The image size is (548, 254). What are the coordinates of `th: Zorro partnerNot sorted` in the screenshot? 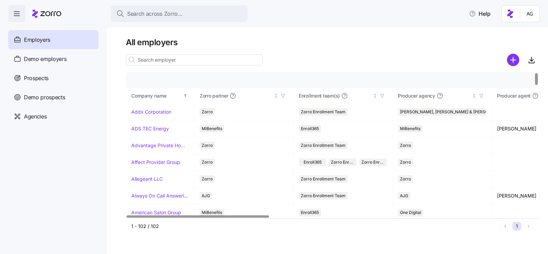 It's located at (244, 96).